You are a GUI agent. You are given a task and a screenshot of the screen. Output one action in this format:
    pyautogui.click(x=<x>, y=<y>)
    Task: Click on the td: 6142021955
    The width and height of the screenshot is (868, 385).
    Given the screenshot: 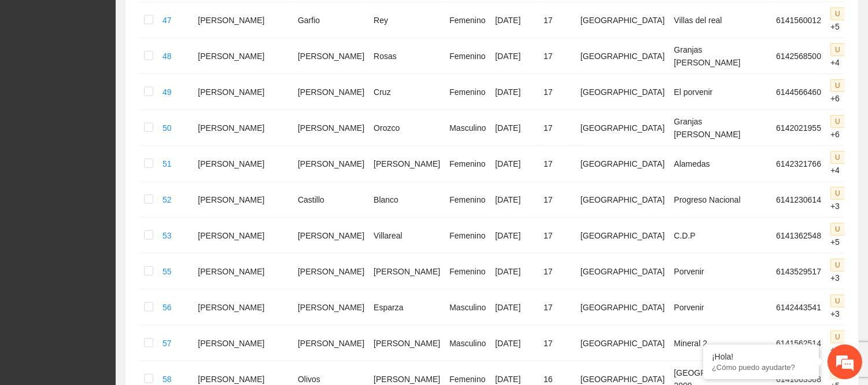 What is the action you would take?
    pyautogui.click(x=798, y=128)
    